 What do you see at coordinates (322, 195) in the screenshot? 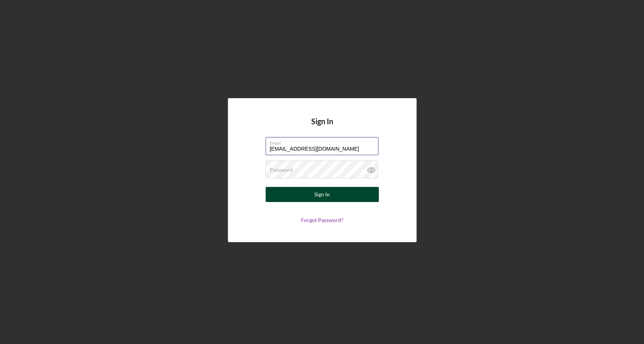
I see `button: Sign In` at bounding box center [322, 195].